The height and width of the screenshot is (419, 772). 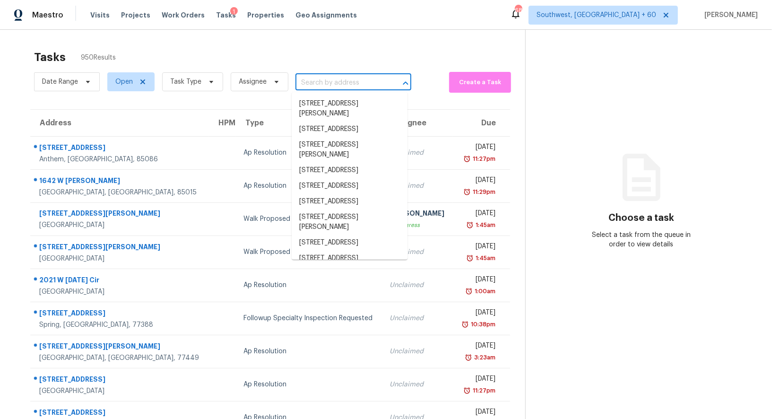 What do you see at coordinates (222, 123) in the screenshot?
I see `th: HPM` at bounding box center [222, 123].